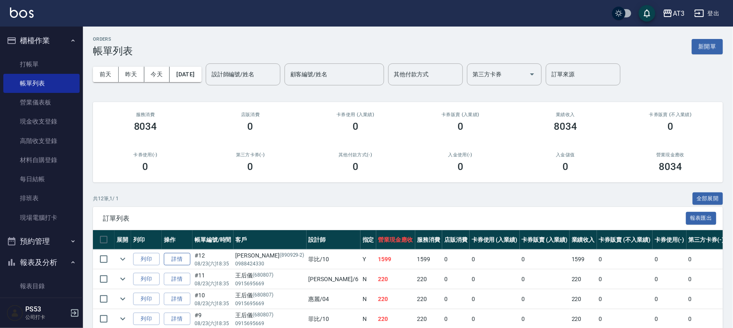 The width and height of the screenshot is (733, 328). I want to click on th: 設計師, so click(333, 240).